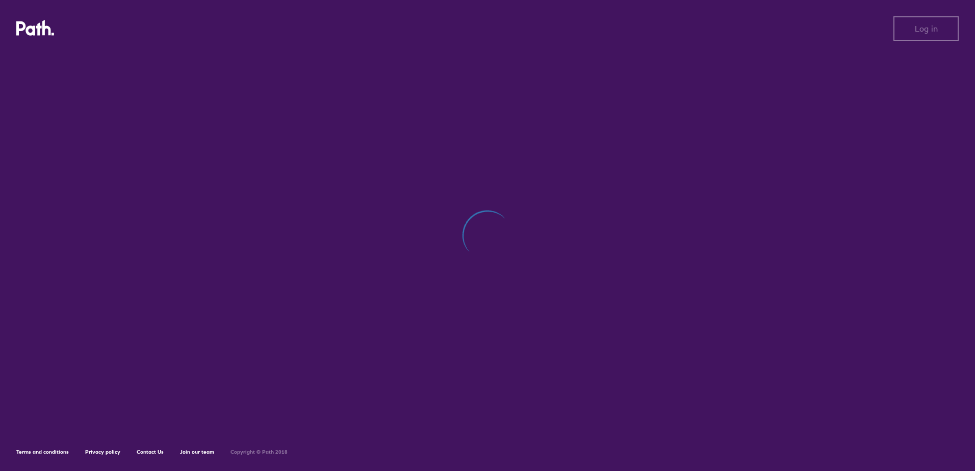 The image size is (975, 471). I want to click on a: Join our team, so click(197, 452).